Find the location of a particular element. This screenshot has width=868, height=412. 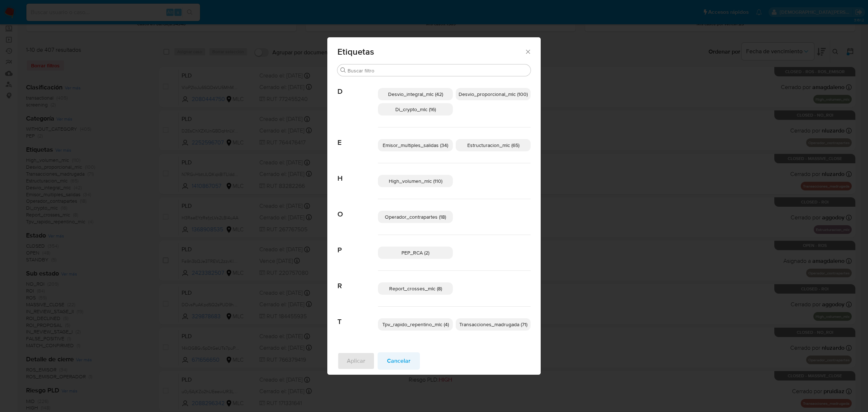

div: Operador_contrapartes (18) is located at coordinates (415, 217).